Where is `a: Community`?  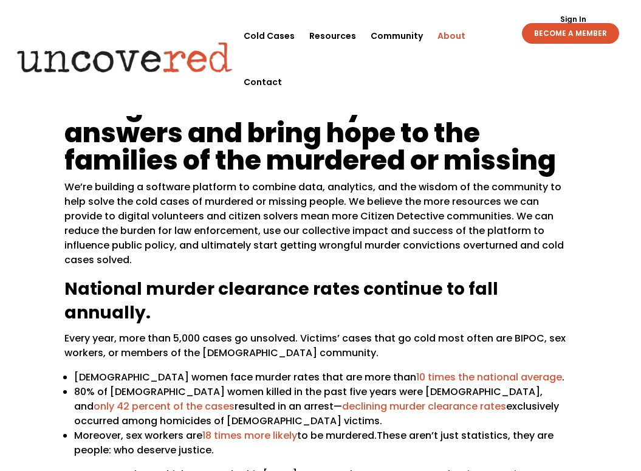 a: Community is located at coordinates (397, 36).